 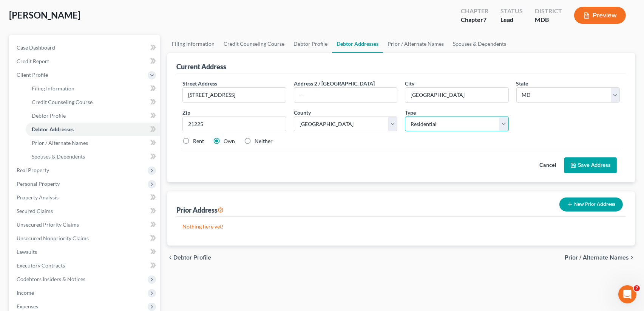 I want to click on a: Secured Claims, so click(x=85, y=211).